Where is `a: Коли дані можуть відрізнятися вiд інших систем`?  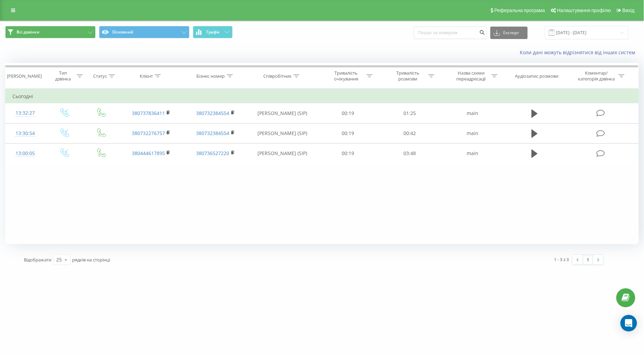
a: Коли дані можуть відрізнятися вiд інших систем is located at coordinates (579, 52).